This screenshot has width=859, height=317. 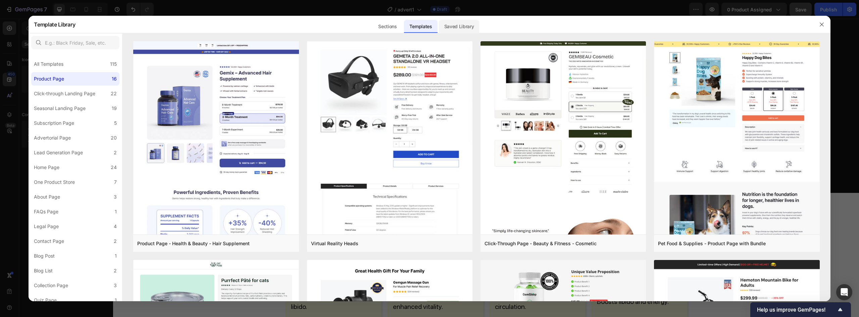 What do you see at coordinates (322, 283) in the screenshot?
I see `p: Rich in nutrients for enhanced vitality.` at bounding box center [322, 283].